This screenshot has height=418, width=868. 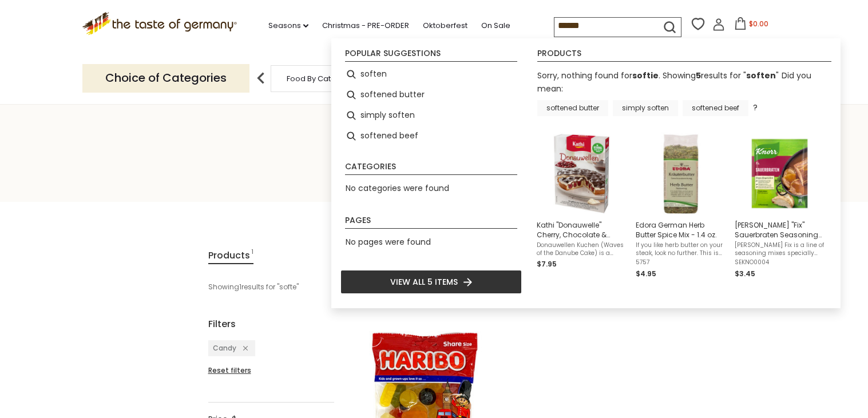 I want to click on span: Kathi "Donauwelle" Cherry, Chocolate & Cream Cake, Baking Mix Kit, 545g, so click(x=582, y=230).